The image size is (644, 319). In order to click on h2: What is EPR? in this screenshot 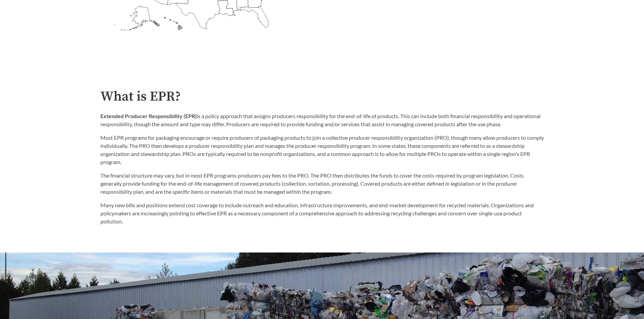, I will do `click(322, 97)`.